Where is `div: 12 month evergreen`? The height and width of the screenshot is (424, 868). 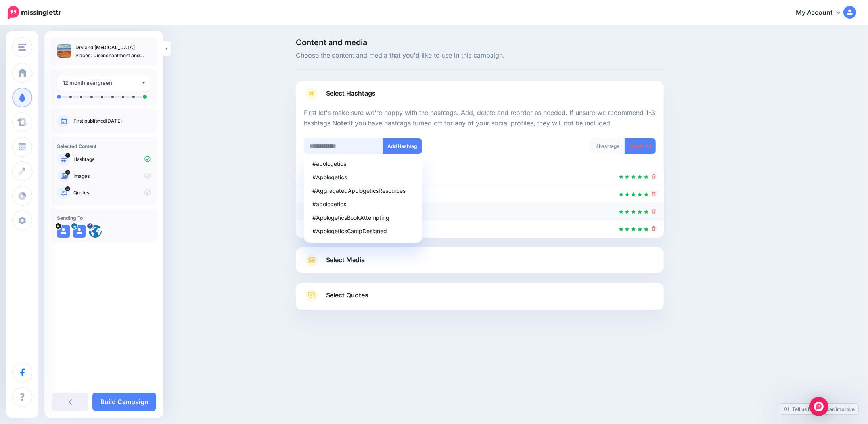 div: 12 month evergreen is located at coordinates (102, 83).